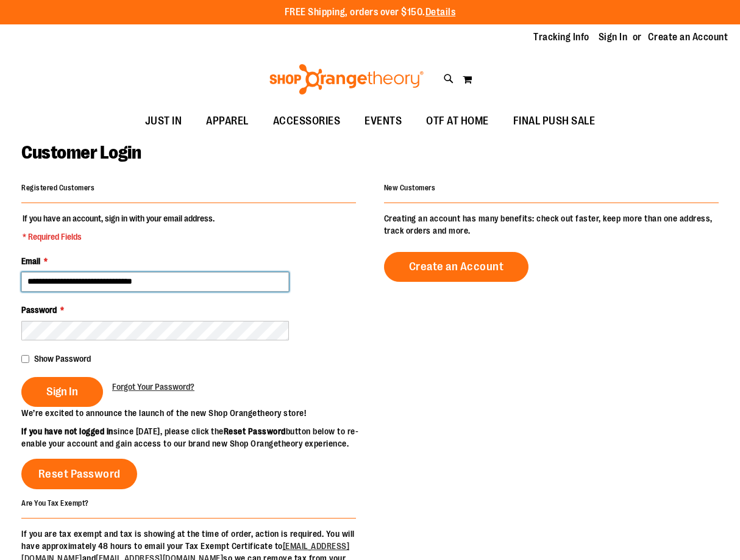 The height and width of the screenshot is (560, 740). Describe the element at coordinates (255, 431) in the screenshot. I see `strong: Reset Password` at that location.